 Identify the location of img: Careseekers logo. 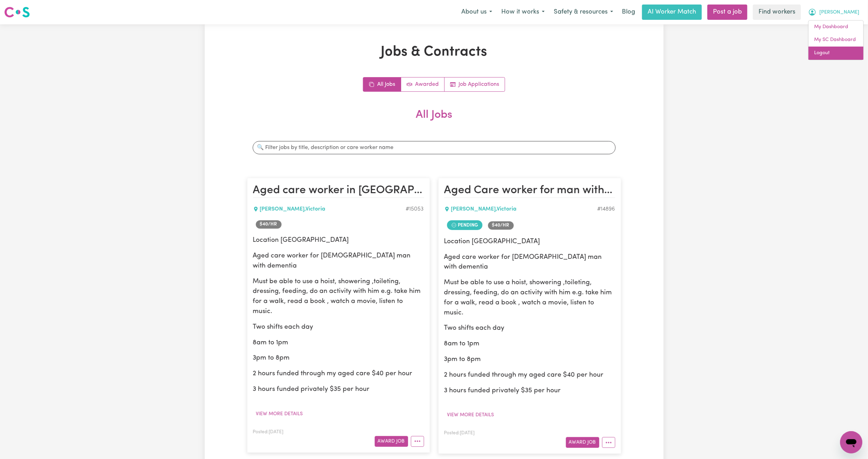
(17, 12).